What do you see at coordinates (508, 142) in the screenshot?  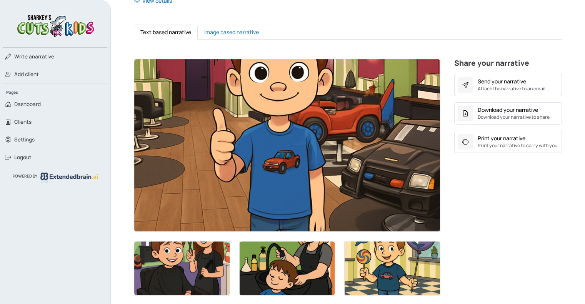 I see `button: Print your narrativePrint your narrative to carry with you` at bounding box center [508, 142].